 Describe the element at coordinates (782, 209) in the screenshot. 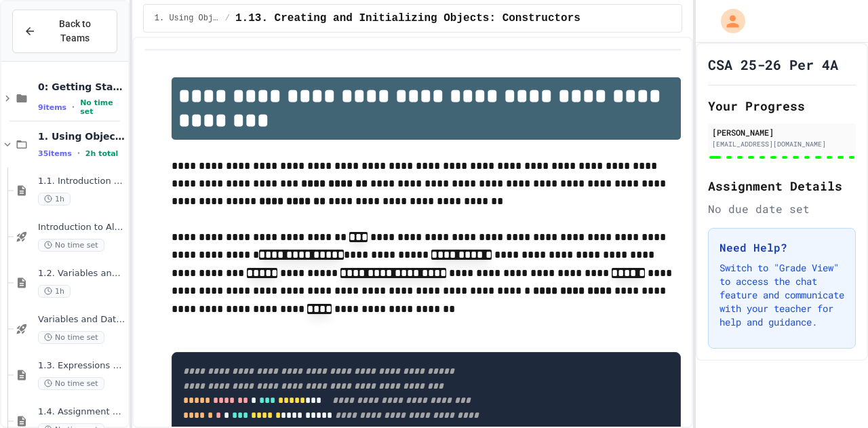

I see `div: No due date set` at that location.